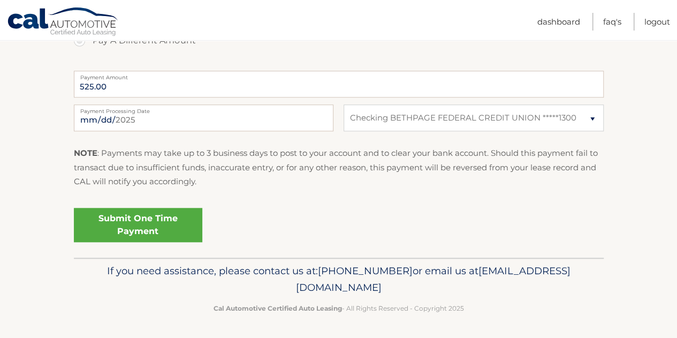  I want to click on p: - All Rights Reserved - Copyright 2025, so click(339, 308).